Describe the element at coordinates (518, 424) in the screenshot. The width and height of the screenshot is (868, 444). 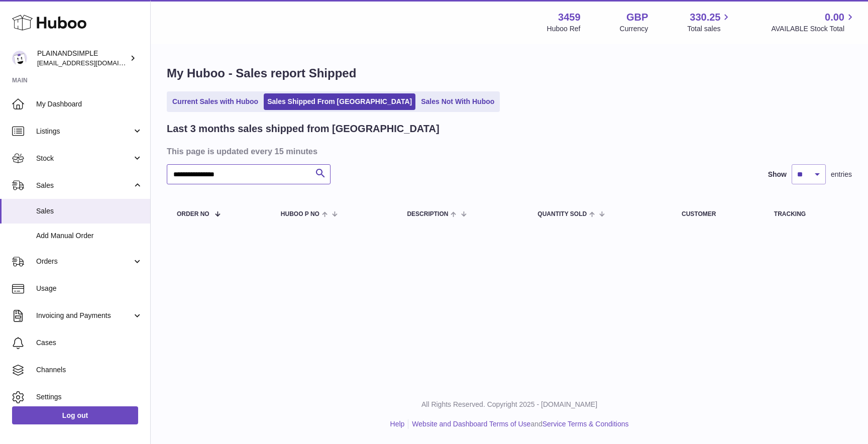
I see `li: and` at that location.